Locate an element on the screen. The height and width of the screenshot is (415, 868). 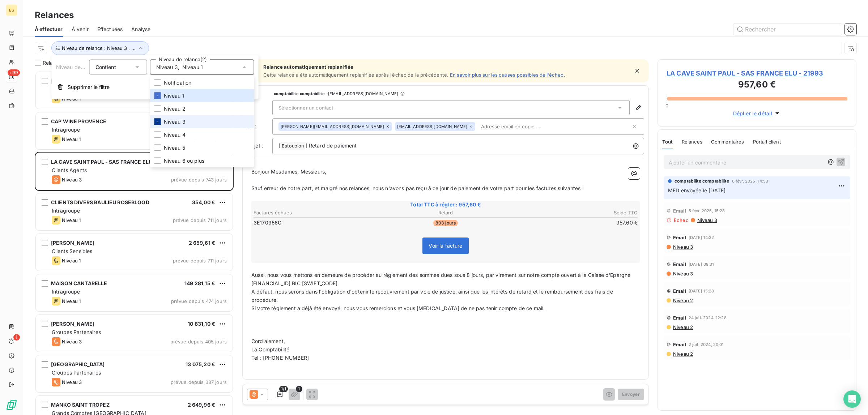
span: 0 is located at coordinates (667, 105).